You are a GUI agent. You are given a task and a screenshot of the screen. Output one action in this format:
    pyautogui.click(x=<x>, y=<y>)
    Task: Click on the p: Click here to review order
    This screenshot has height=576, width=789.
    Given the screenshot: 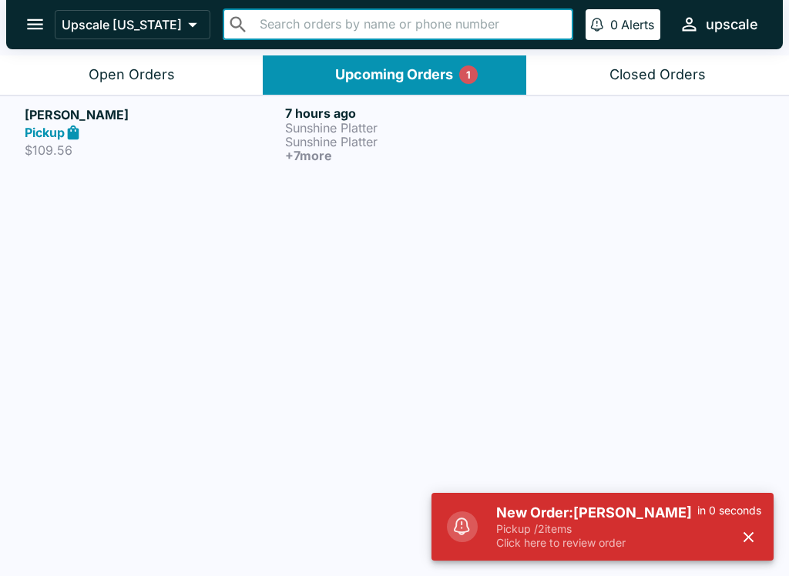 What is the action you would take?
    pyautogui.click(x=596, y=543)
    